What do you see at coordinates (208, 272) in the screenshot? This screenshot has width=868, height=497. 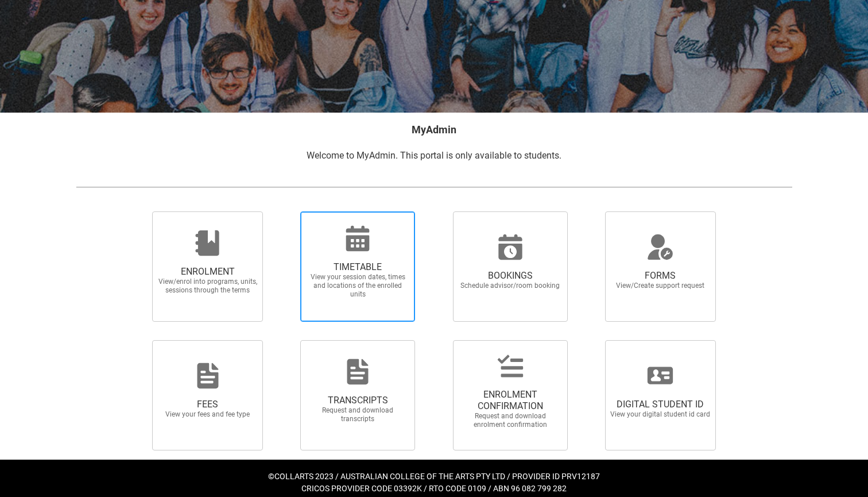 I see `span: ENROLMENT` at bounding box center [208, 272].